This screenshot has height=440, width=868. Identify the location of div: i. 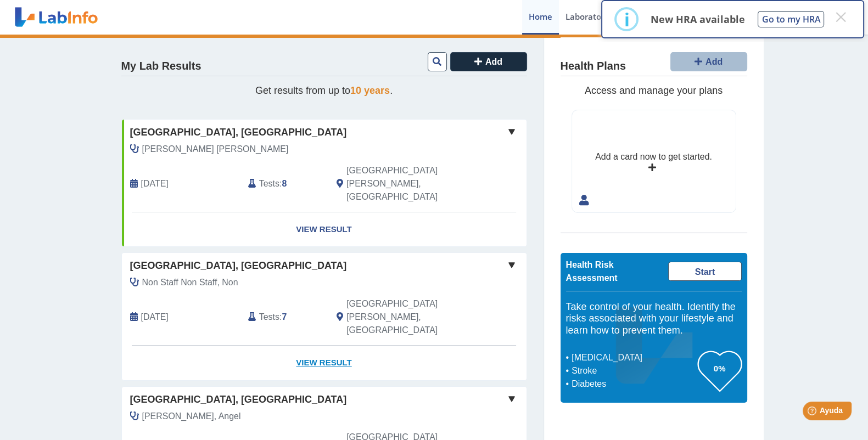
(626, 19).